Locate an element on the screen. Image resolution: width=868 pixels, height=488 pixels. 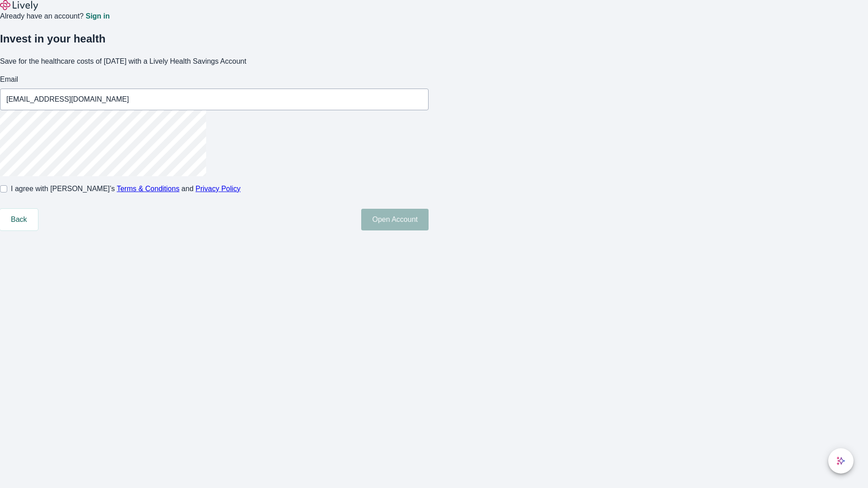
a: Sign in is located at coordinates (97, 16).